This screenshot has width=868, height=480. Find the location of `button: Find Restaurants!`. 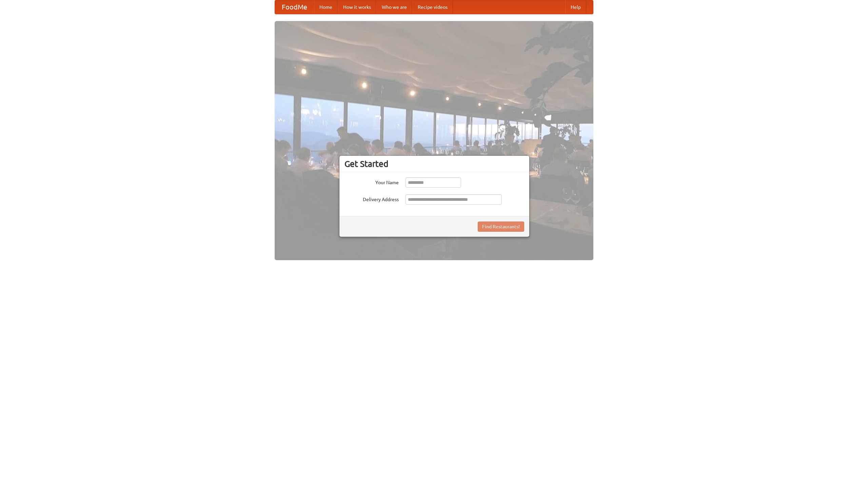

button: Find Restaurants! is located at coordinates (501, 226).